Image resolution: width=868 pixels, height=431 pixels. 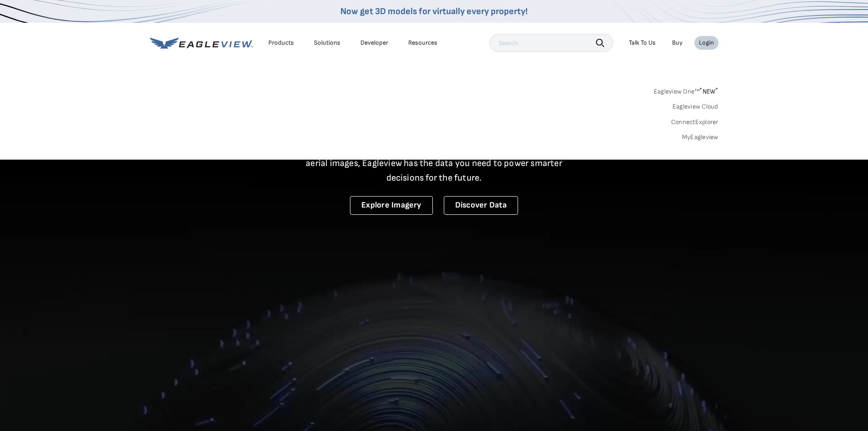 I want to click on a: ConnectExplorer, so click(x=694, y=122).